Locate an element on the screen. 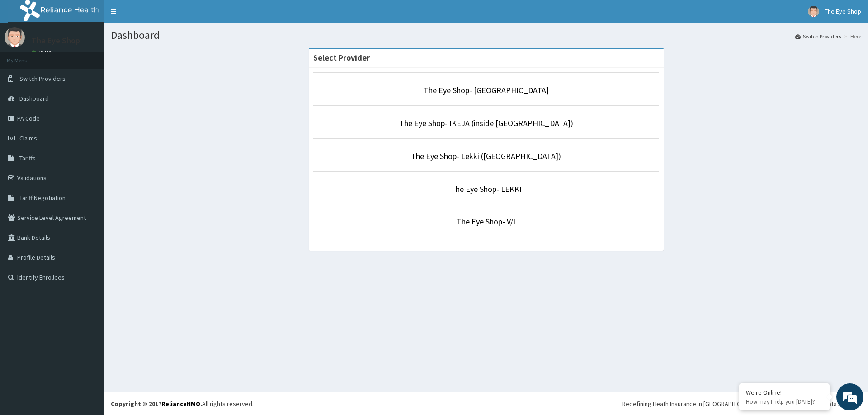  span: Tariffs is located at coordinates (28, 158).